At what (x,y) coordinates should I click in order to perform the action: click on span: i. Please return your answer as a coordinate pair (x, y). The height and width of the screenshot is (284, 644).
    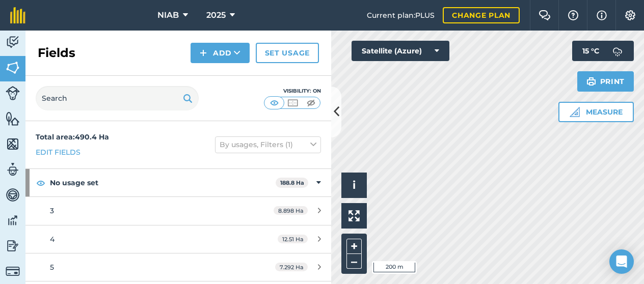
    Looking at the image, I should click on (354, 185).